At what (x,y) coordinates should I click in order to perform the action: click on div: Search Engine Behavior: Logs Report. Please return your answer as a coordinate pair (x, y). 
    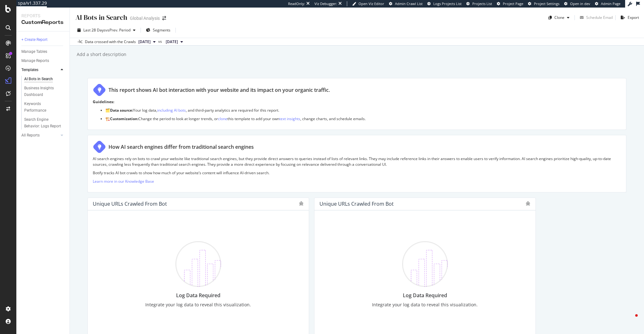
    Looking at the image, I should click on (43, 123).